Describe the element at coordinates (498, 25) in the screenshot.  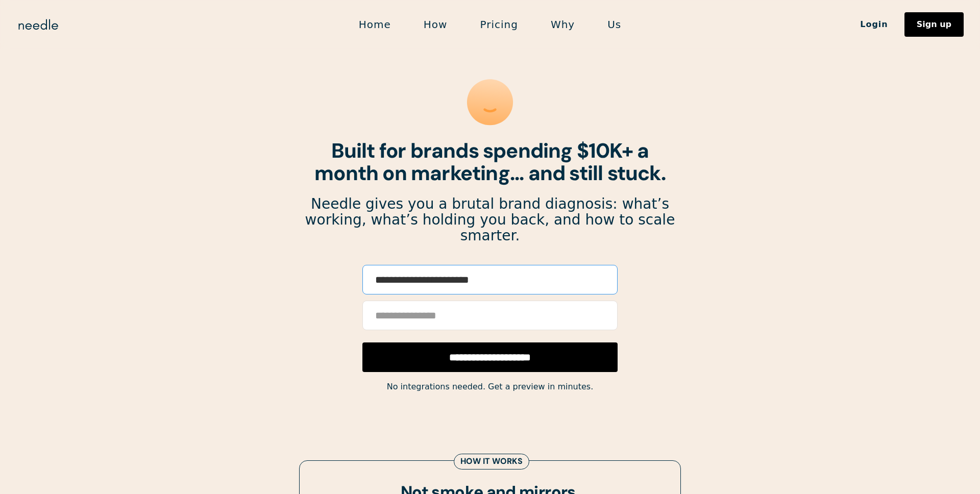
I see `a: Pricing` at that location.